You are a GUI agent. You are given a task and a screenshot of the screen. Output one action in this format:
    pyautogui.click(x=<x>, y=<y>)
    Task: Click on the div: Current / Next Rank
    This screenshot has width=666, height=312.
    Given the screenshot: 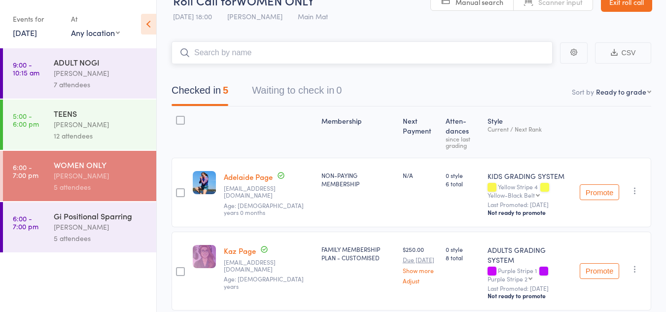 What is the action you would take?
    pyautogui.click(x=530, y=129)
    